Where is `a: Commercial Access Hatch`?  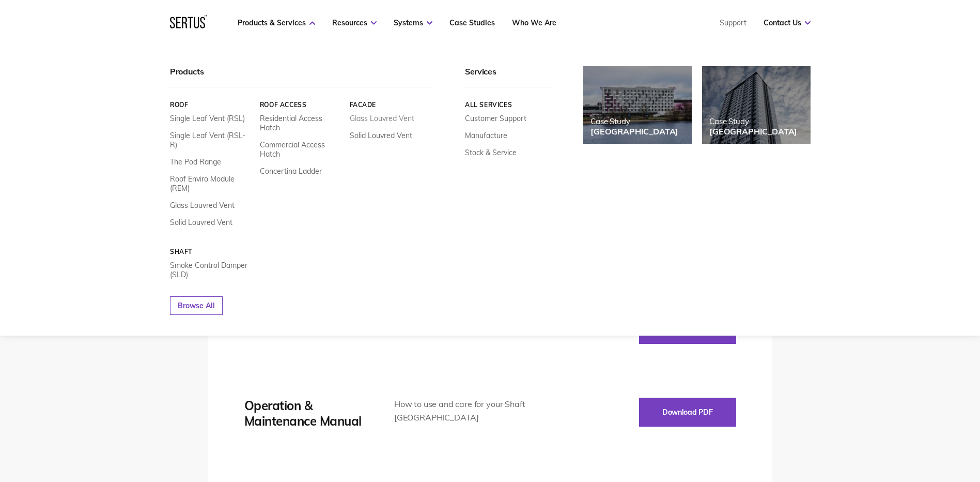
a: Commercial Access Hatch is located at coordinates (300, 149).